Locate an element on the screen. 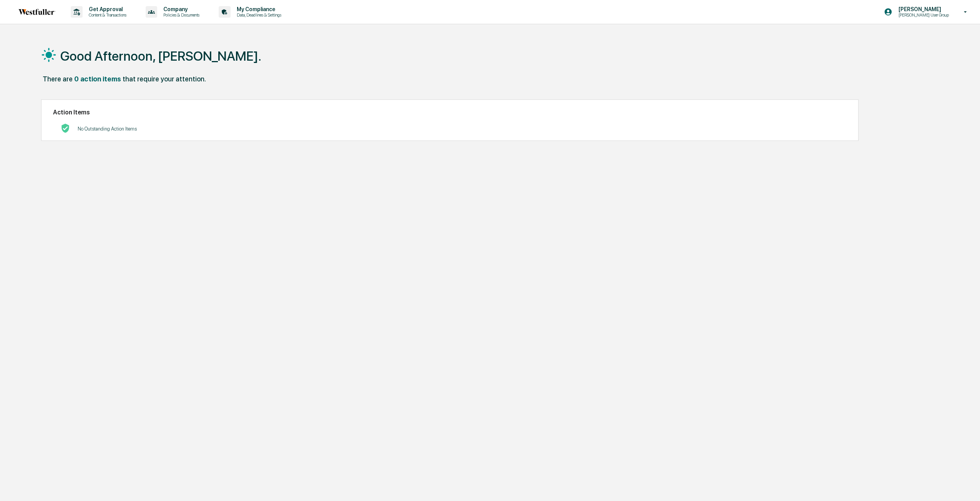 The width and height of the screenshot is (980, 501). div: There are is located at coordinates (58, 78).